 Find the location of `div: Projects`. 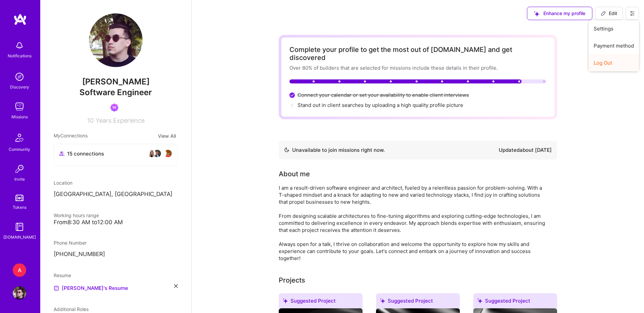

div: Projects is located at coordinates (292, 280).